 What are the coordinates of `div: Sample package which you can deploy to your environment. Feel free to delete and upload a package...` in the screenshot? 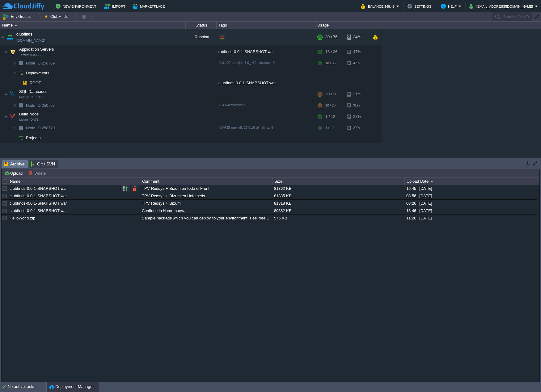 It's located at (206, 218).